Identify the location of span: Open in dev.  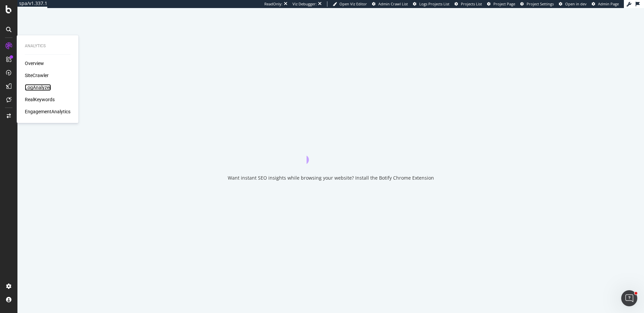
(576, 4).